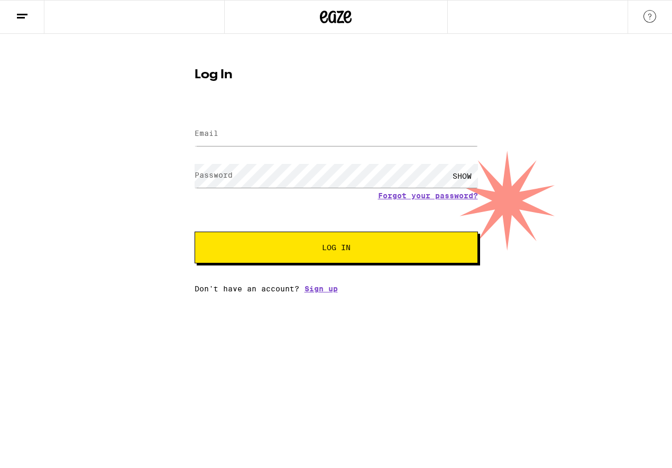  I want to click on label: Password, so click(214, 175).